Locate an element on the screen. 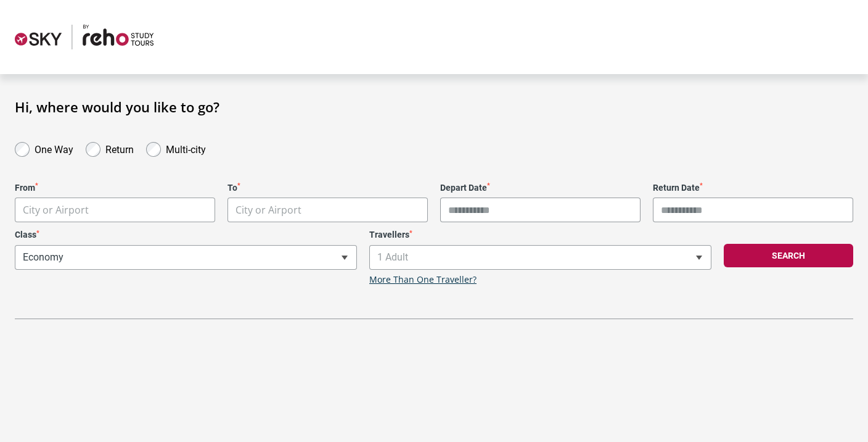  label: Multi-city is located at coordinates (185, 148).